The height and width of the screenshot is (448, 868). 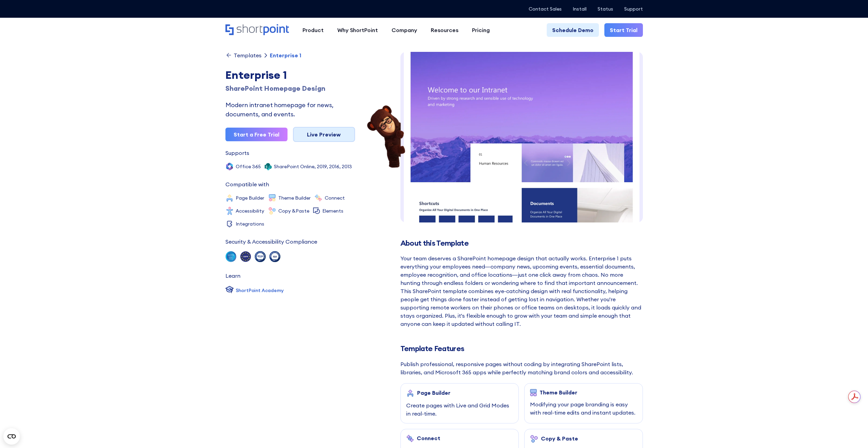 I want to click on div: Templates, so click(x=248, y=55).